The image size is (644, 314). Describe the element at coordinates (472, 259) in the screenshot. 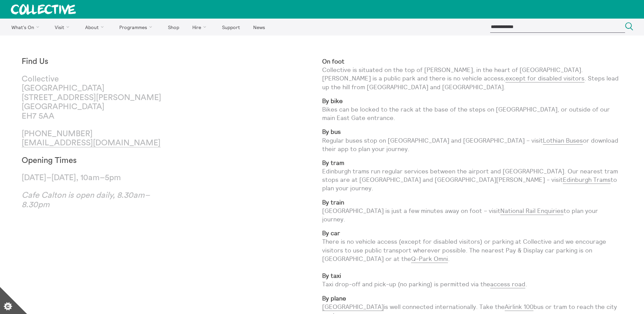

I see `p: There is no vehicle access (except for disabled visitors) or parking at Collective and we encoura...` at that location.